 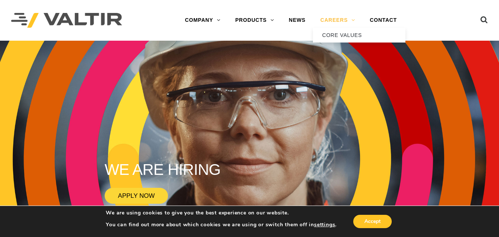 What do you see at coordinates (297, 20) in the screenshot?
I see `a: NEWS` at bounding box center [297, 20].